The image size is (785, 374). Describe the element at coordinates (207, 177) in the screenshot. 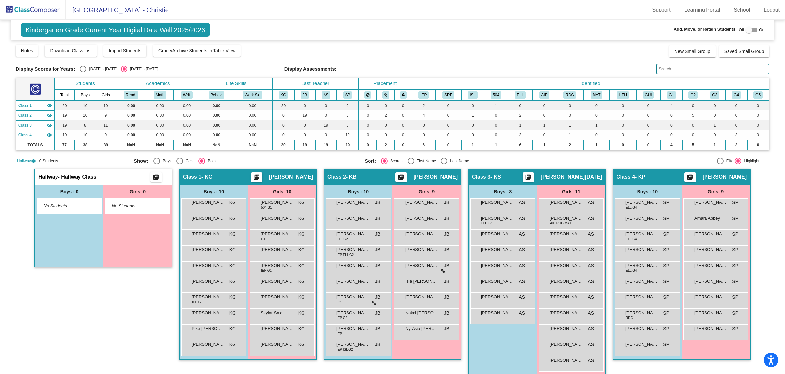

I see `span: - KG` at that location.